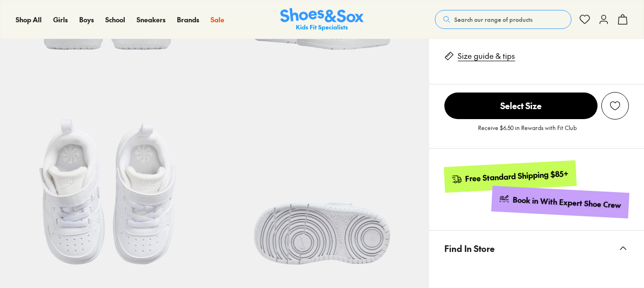  I want to click on a: Shop All, so click(29, 20).